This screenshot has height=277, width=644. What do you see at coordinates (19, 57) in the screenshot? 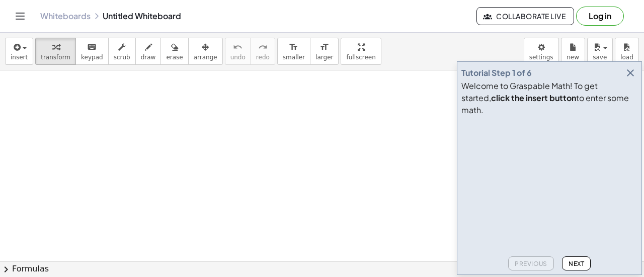
I see `span: insert` at bounding box center [19, 57].